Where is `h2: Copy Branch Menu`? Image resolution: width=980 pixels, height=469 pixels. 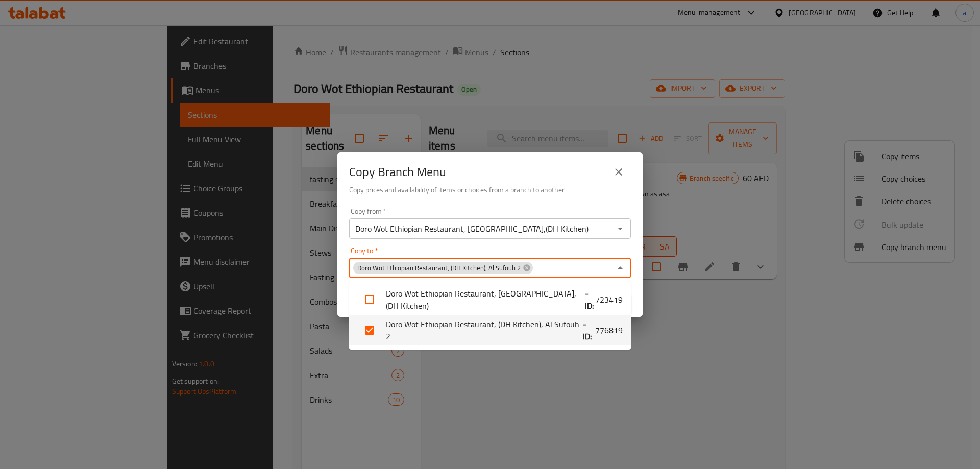 h2: Copy Branch Menu is located at coordinates (398, 172).